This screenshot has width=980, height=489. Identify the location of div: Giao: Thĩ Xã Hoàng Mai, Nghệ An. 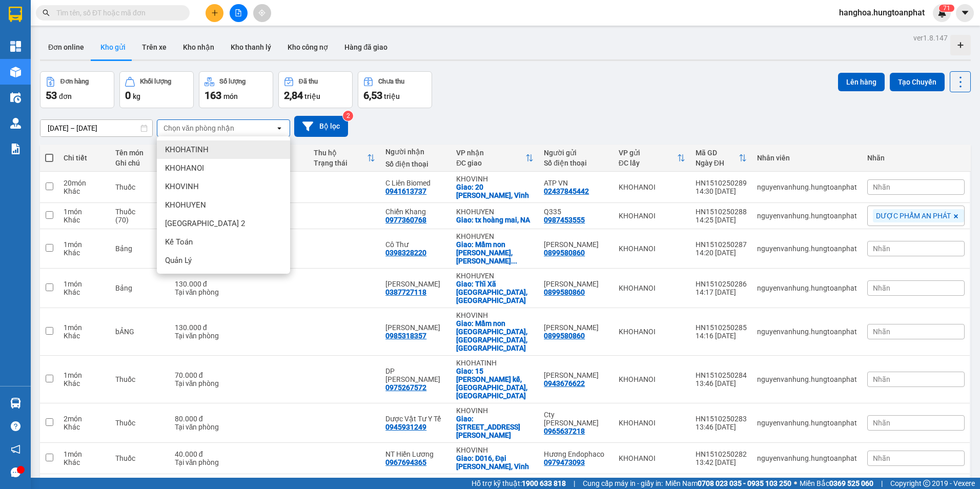
(495, 292).